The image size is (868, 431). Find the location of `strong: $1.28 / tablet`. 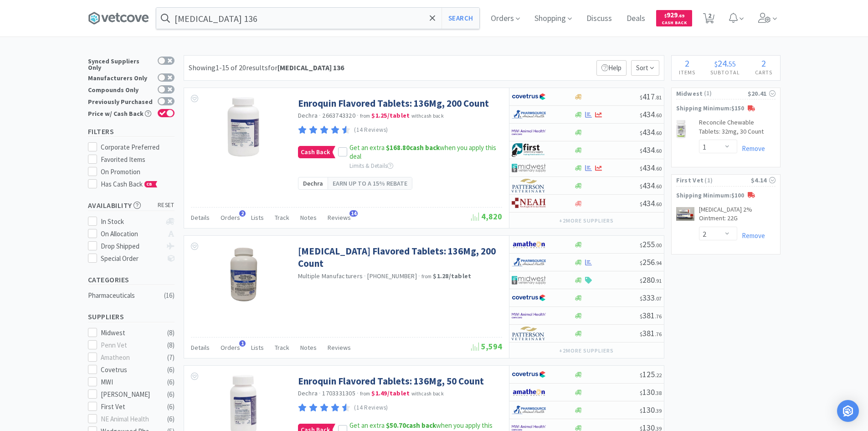

strong: $1.28 / tablet is located at coordinates (452, 276).